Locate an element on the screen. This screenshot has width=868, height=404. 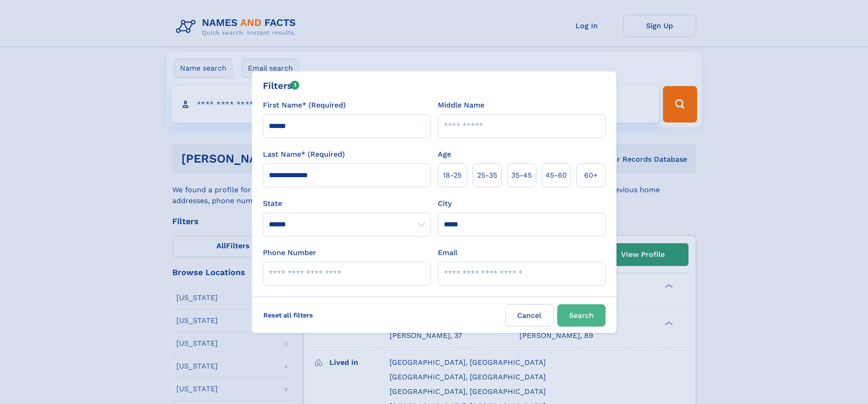
label: City is located at coordinates (444, 203).